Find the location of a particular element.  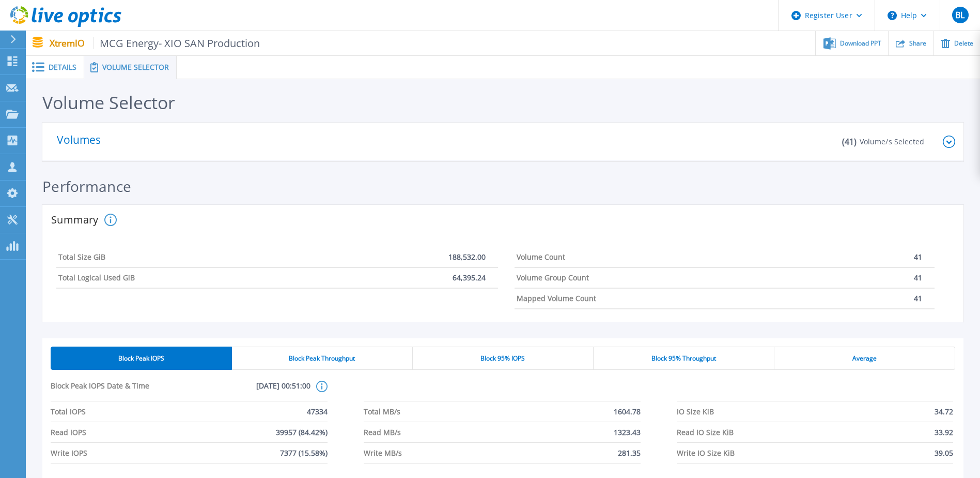

span: Volume Selector is located at coordinates (135, 67).